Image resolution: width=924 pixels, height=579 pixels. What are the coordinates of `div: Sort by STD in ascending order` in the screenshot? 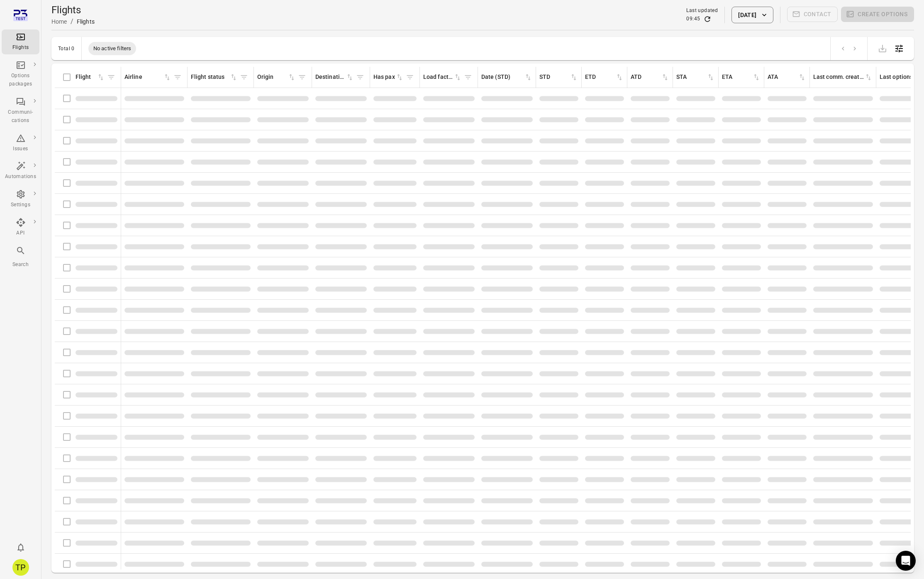 It's located at (558, 77).